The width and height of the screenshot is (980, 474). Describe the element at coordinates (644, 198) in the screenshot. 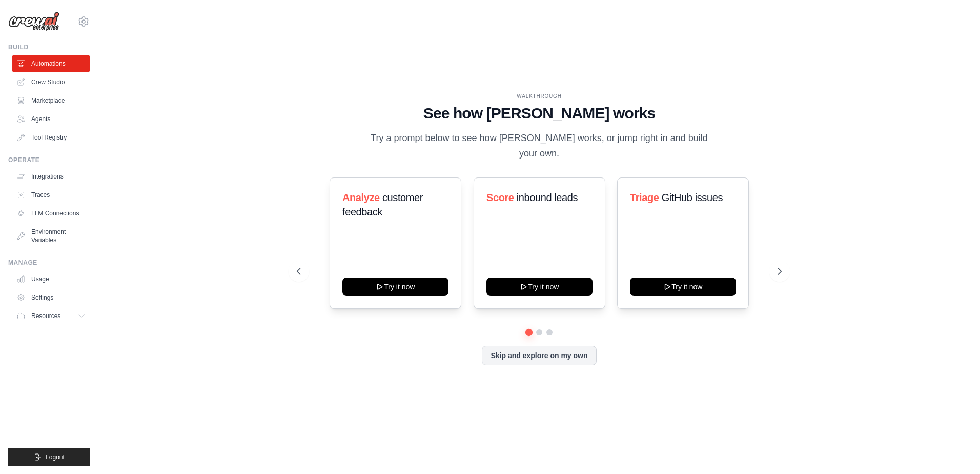

I see `span: Triage` at that location.